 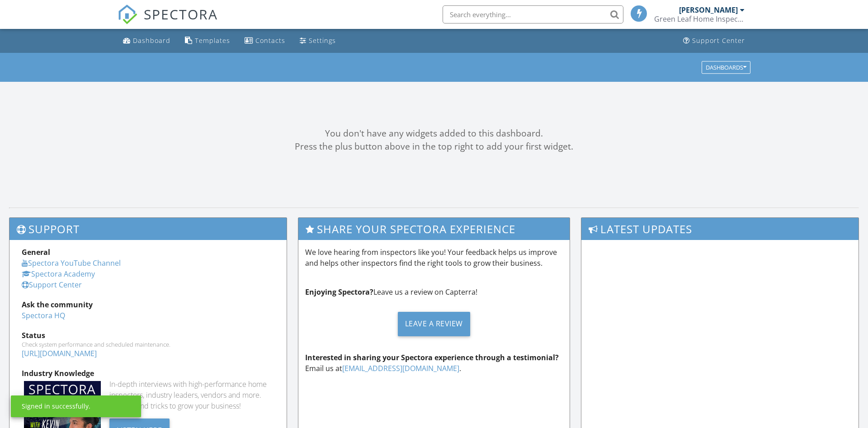 What do you see at coordinates (270, 40) in the screenshot?
I see `div: Contacts` at bounding box center [270, 40].